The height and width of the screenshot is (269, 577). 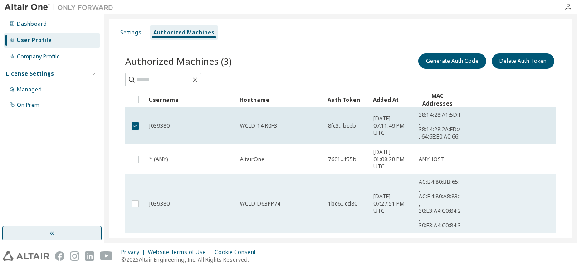 I want to click on p: © 2025 Altair Engineering, Inc. All Rights Reserved., so click(x=191, y=260).